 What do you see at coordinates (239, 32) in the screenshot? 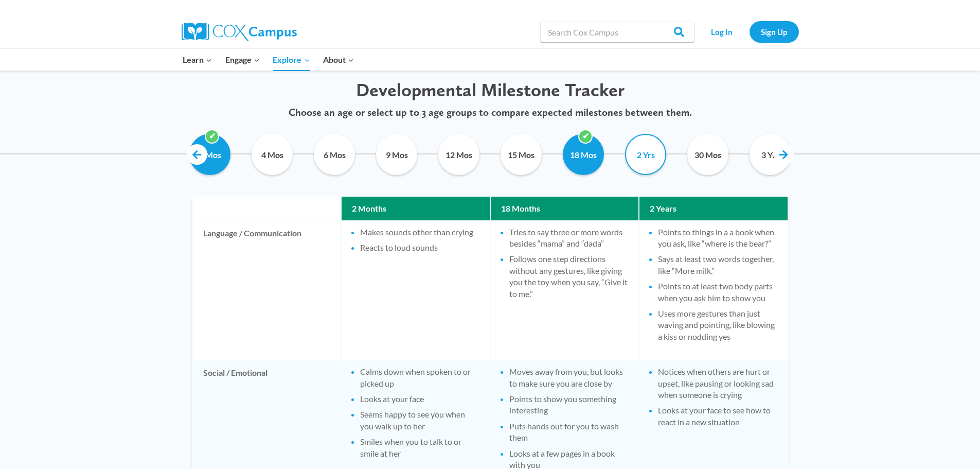
I see `img: Cox Campus` at bounding box center [239, 32].